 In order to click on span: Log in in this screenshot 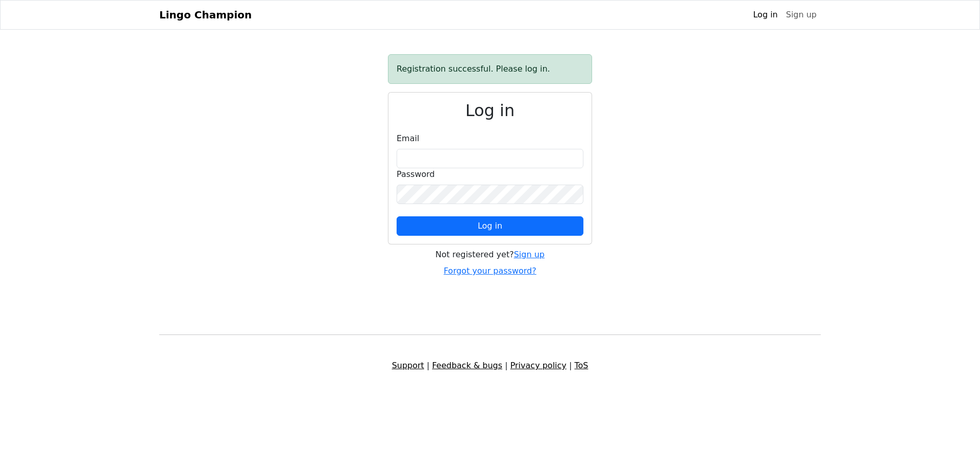, I will do `click(490, 225)`.